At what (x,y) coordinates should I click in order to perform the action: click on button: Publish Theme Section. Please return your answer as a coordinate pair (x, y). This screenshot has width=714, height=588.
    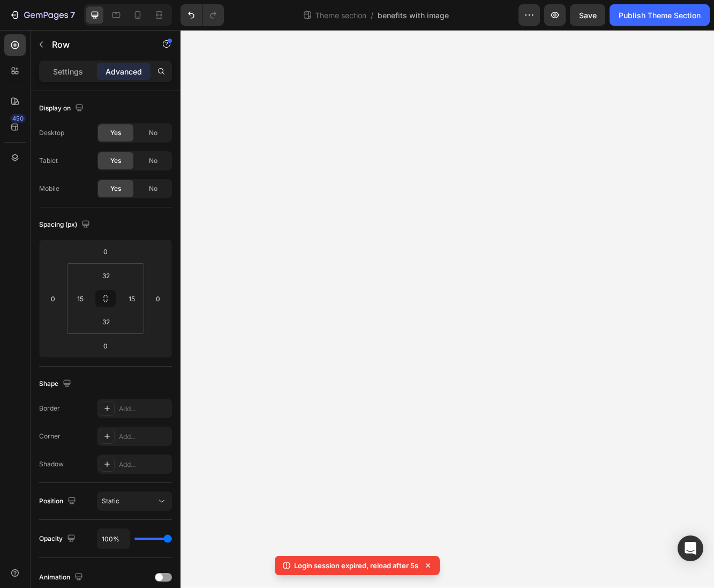
    Looking at the image, I should click on (659, 15).